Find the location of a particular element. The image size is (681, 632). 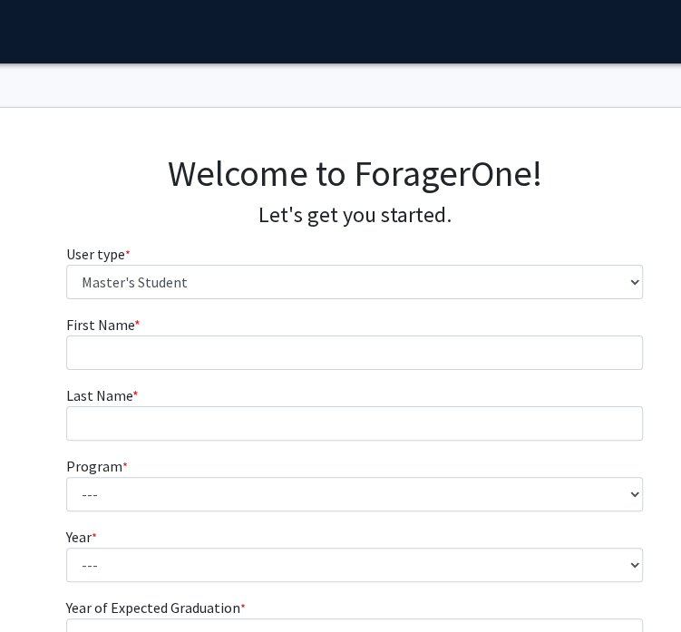

label: User type is located at coordinates (98, 254).